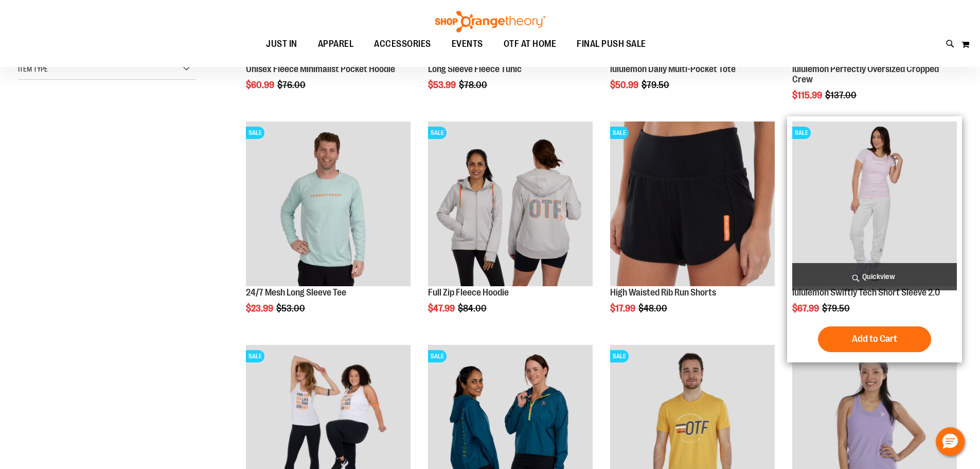 This screenshot has width=980, height=469. Describe the element at coordinates (473, 308) in the screenshot. I see `span: $84.00` at that location.